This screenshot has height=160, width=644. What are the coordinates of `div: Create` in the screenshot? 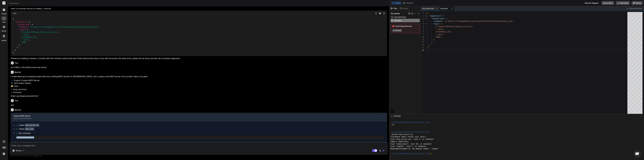 It's located at (29, 125).